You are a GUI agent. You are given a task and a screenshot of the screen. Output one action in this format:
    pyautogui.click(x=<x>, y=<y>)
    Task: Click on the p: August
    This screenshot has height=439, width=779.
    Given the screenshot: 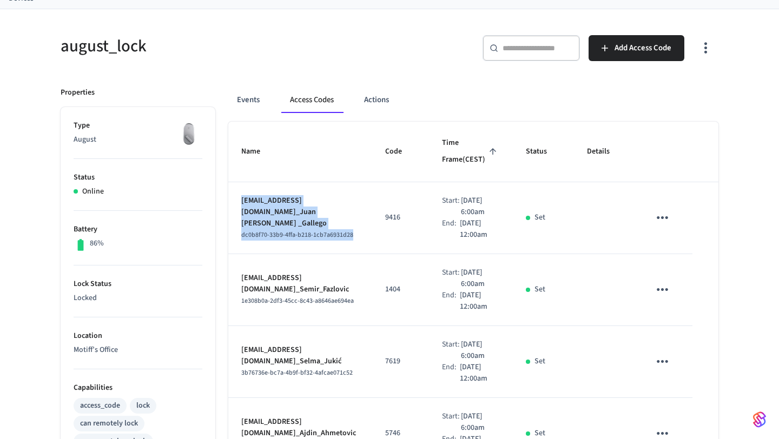 What is the action you would take?
    pyautogui.click(x=138, y=139)
    